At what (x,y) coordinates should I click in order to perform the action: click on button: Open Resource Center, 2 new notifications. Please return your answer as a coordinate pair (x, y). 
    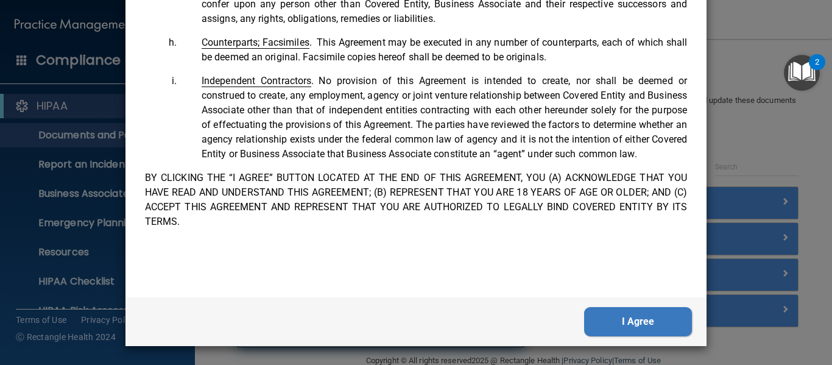
    Looking at the image, I should click on (802, 72).